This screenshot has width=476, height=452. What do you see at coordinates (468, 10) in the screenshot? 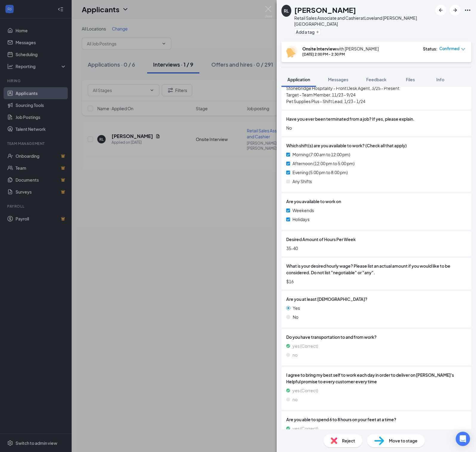
I see `svg: Ellipses` at bounding box center [468, 10].